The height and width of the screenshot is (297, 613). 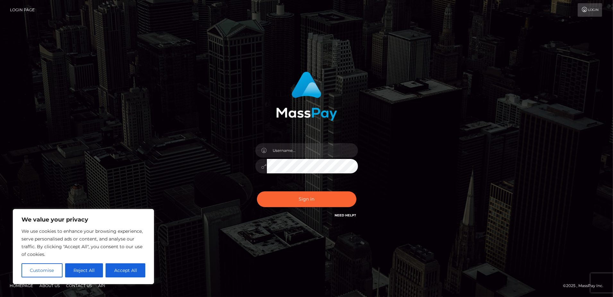 What do you see at coordinates (102, 285) in the screenshot?
I see `a: API` at bounding box center [102, 285].